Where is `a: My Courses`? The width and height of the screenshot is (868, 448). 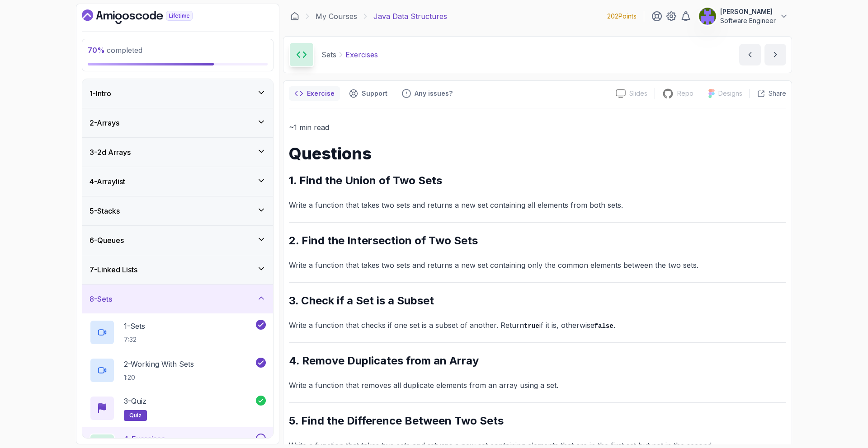 a: My Courses is located at coordinates (336, 16).